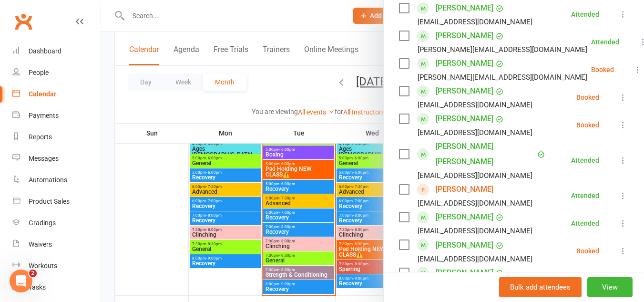 This screenshot has height=302, width=644. Describe the element at coordinates (56, 180) in the screenshot. I see `a: Automations` at that location.